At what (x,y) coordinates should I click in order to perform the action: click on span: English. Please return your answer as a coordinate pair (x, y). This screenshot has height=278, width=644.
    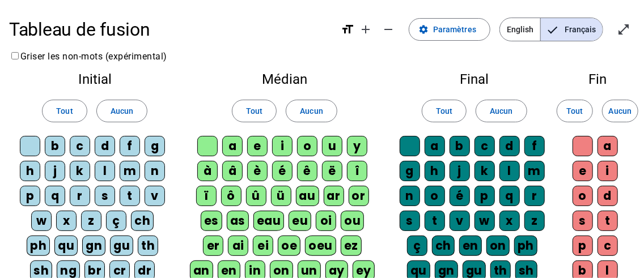
    Looking at the image, I should click on (520, 29).